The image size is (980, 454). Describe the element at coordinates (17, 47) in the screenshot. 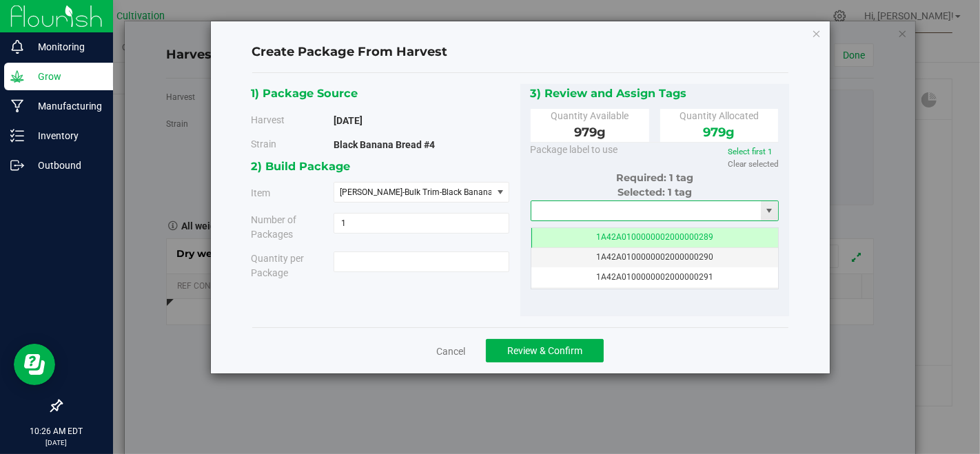

I see `inline-svg: Monitoring` at that location.